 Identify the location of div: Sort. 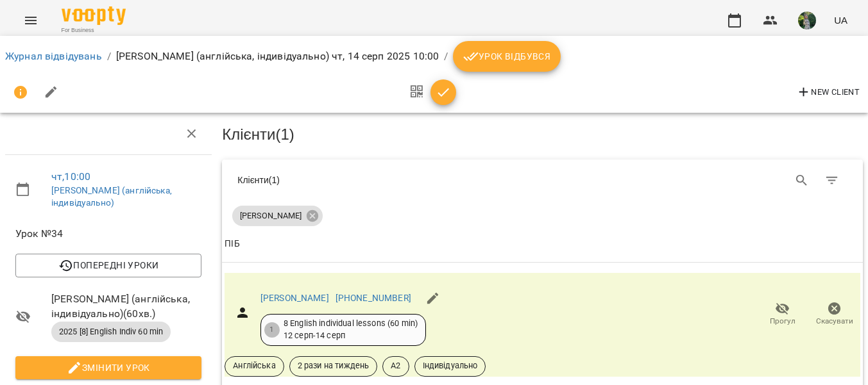
(231, 244).